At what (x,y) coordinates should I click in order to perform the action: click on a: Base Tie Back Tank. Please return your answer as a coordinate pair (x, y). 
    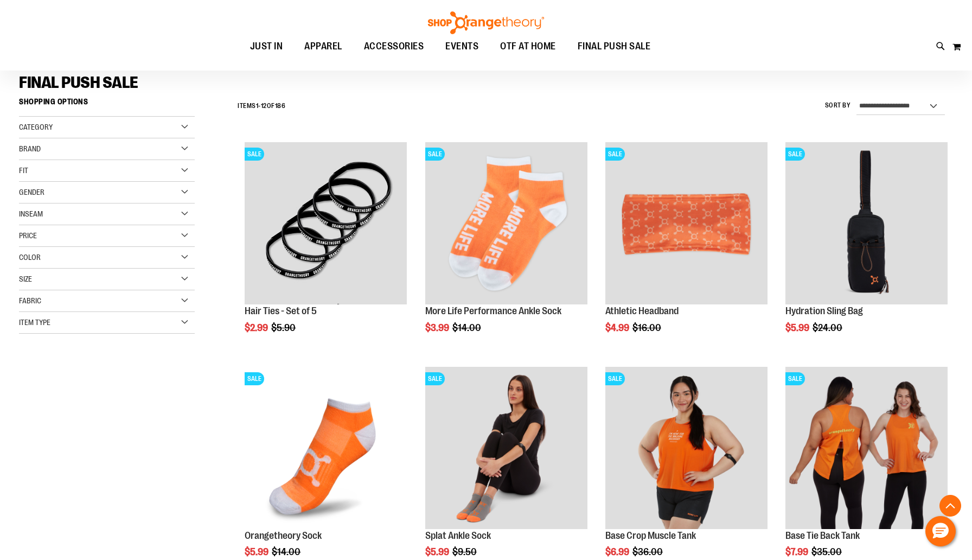
    Looking at the image, I should click on (822, 536).